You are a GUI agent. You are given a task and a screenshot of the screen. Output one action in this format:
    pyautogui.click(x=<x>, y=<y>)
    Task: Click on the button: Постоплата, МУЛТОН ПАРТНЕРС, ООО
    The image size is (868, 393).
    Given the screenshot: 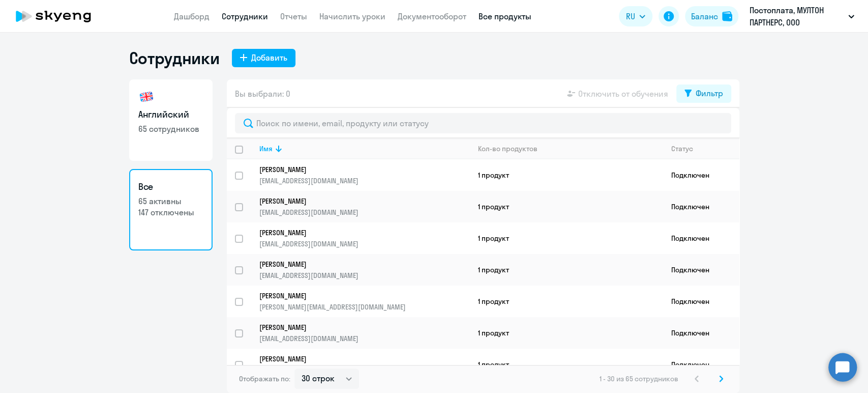 What is the action you would take?
    pyautogui.click(x=802, y=16)
    